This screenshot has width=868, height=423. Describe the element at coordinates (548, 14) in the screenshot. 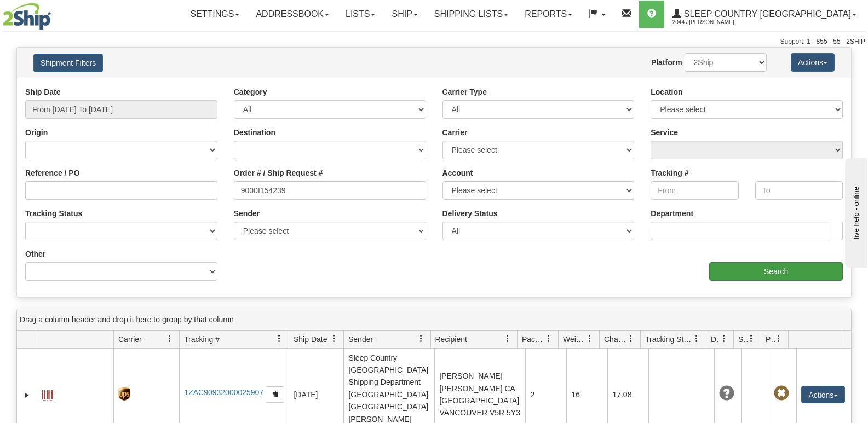

I see `a: Reports` at that location.